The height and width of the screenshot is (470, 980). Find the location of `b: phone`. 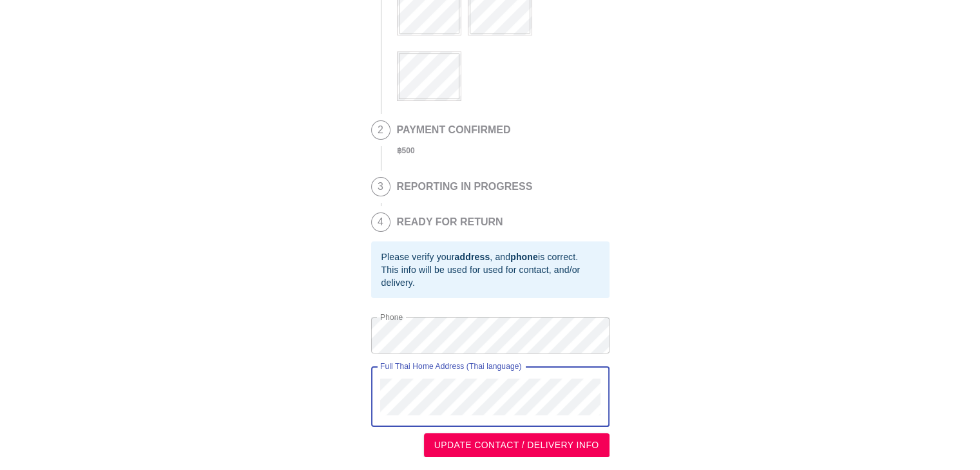

b: phone is located at coordinates (524, 257).